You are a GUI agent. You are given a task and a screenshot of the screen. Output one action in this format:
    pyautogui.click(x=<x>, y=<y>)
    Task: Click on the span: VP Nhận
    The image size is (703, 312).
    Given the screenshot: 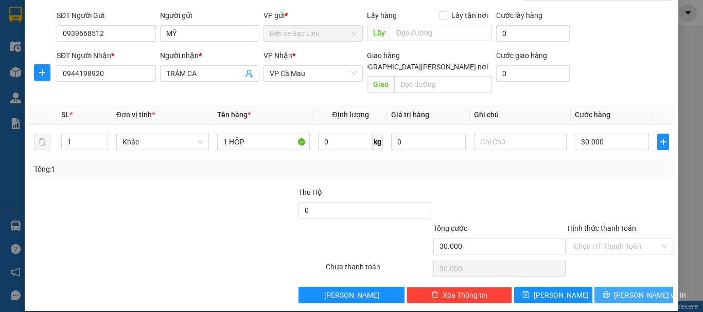 What is the action you would take?
    pyautogui.click(x=278, y=56)
    